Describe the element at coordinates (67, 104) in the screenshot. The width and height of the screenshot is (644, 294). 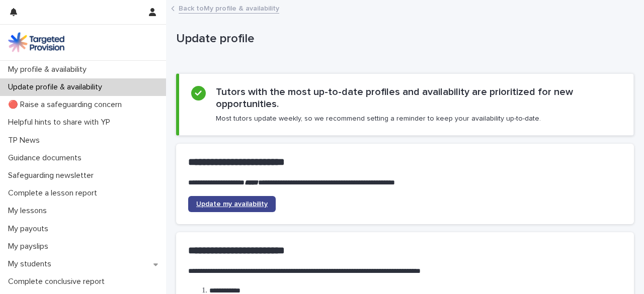
I see `p: 🔴 Raise a safeguarding concern` at that location.